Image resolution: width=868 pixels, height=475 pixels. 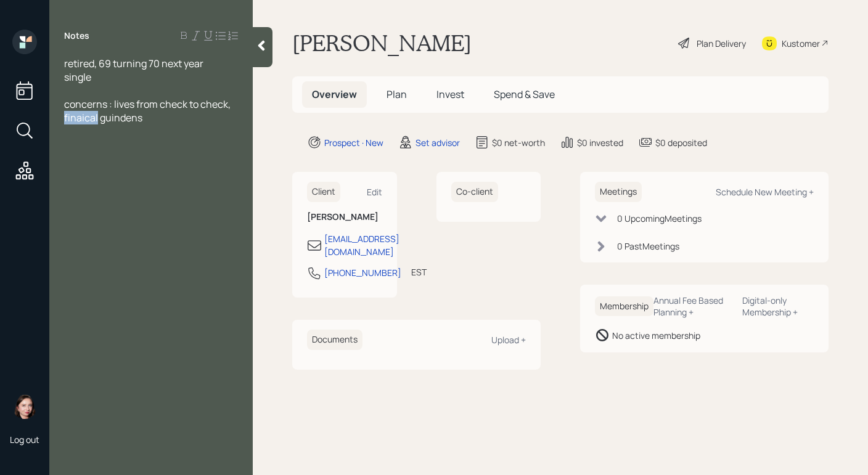 What do you see at coordinates (374, 191) in the screenshot?
I see `div: Edit` at bounding box center [374, 191].